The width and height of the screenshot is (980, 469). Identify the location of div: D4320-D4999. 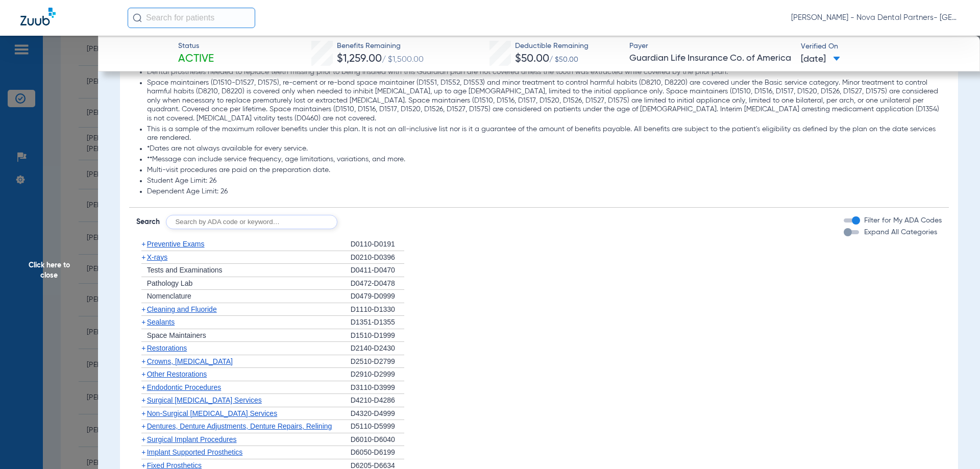
(377, 414).